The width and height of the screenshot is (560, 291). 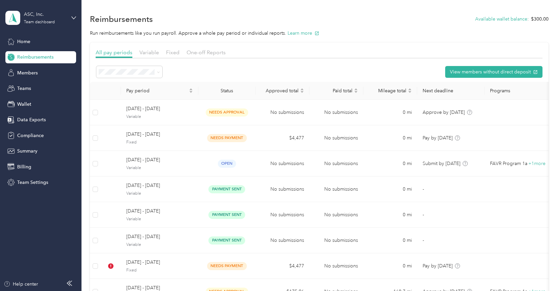 What do you see at coordinates (501, 19) in the screenshot?
I see `button: Available wallet balance` at bounding box center [501, 19].